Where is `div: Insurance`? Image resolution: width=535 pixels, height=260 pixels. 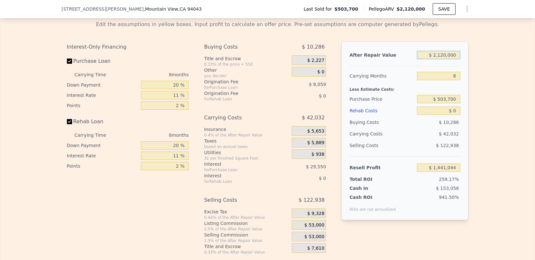 div: Insurance is located at coordinates (247, 129).